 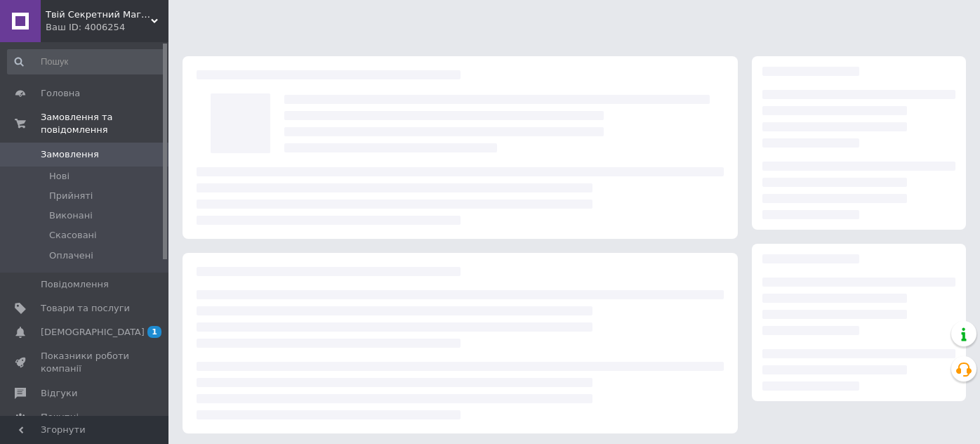 I want to click on span: Замовлення, so click(x=70, y=154).